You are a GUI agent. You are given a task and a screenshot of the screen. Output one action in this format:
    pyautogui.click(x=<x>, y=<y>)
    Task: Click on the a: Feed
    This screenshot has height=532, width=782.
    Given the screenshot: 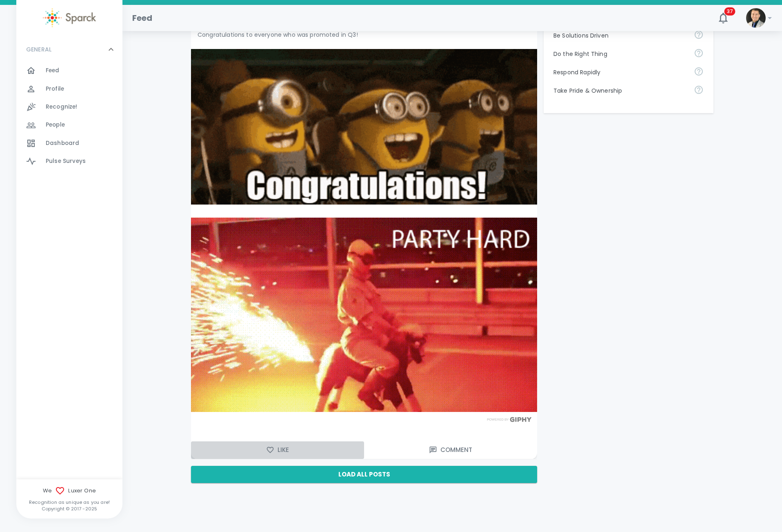 What is the action you would take?
    pyautogui.click(x=70, y=70)
    